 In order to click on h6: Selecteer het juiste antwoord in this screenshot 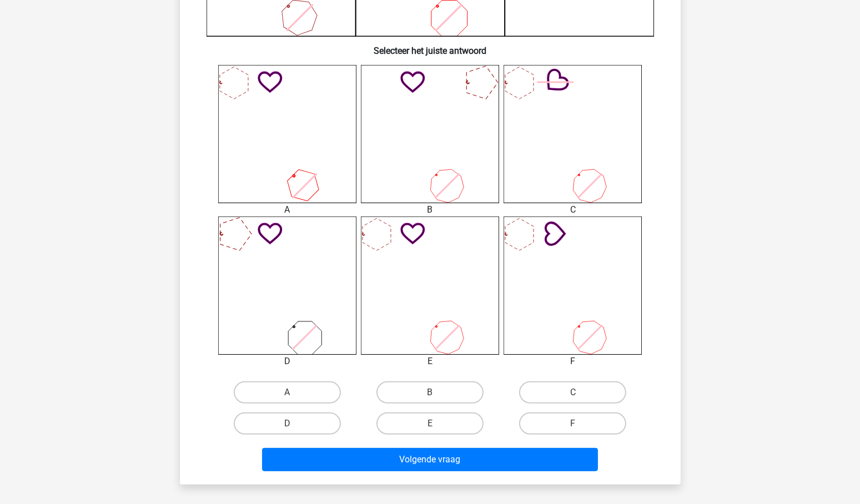, I will do `click(431, 46)`.